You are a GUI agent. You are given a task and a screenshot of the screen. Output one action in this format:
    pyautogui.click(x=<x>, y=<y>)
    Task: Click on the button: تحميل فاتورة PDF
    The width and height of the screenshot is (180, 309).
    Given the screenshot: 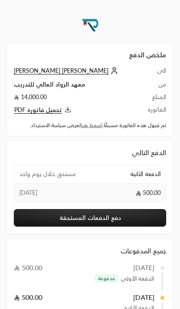 What is the action you would take?
    pyautogui.click(x=79, y=110)
    